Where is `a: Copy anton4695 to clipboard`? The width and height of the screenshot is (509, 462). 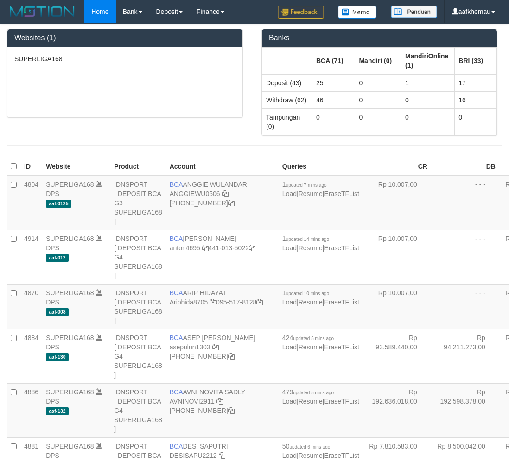
a: Copy anton4695 to clipboard is located at coordinates (205, 248).